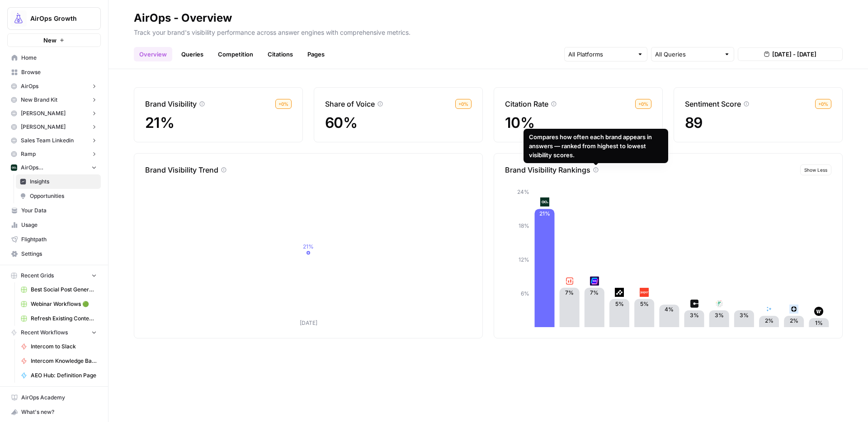 The width and height of the screenshot is (868, 422). What do you see at coordinates (59, 375) in the screenshot?
I see `a: AEO Hub: Definition Page` at bounding box center [59, 375].